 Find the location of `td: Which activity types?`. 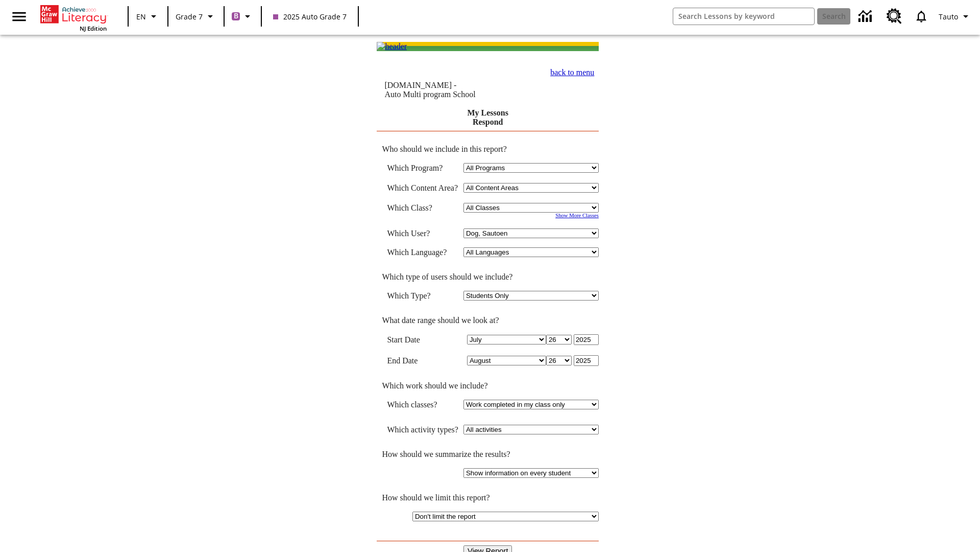

td: Which activity types? is located at coordinates (422, 429).